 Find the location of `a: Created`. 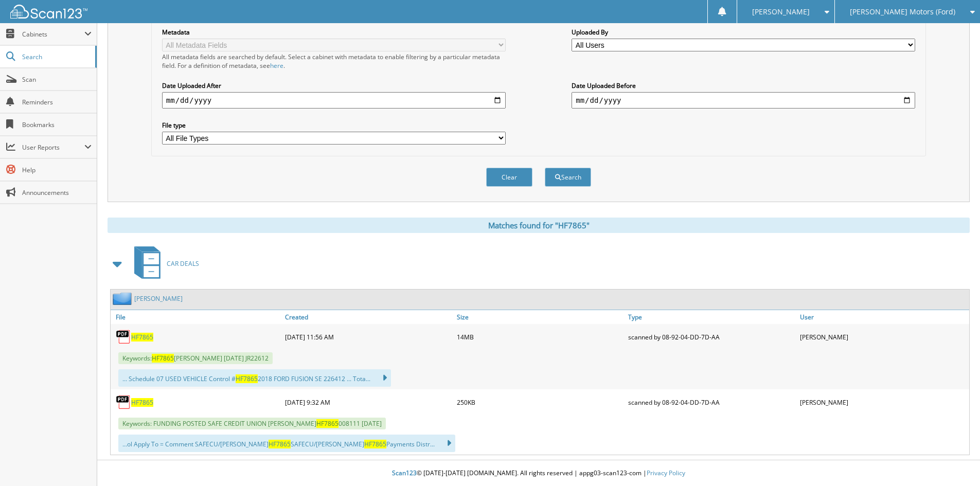

a: Created is located at coordinates (368, 317).